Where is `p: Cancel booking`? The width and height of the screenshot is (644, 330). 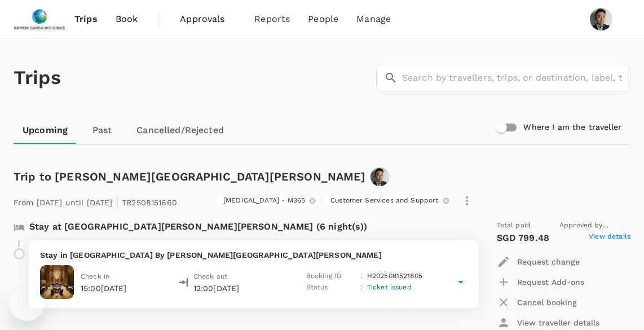 p: Cancel booking is located at coordinates (547, 302).